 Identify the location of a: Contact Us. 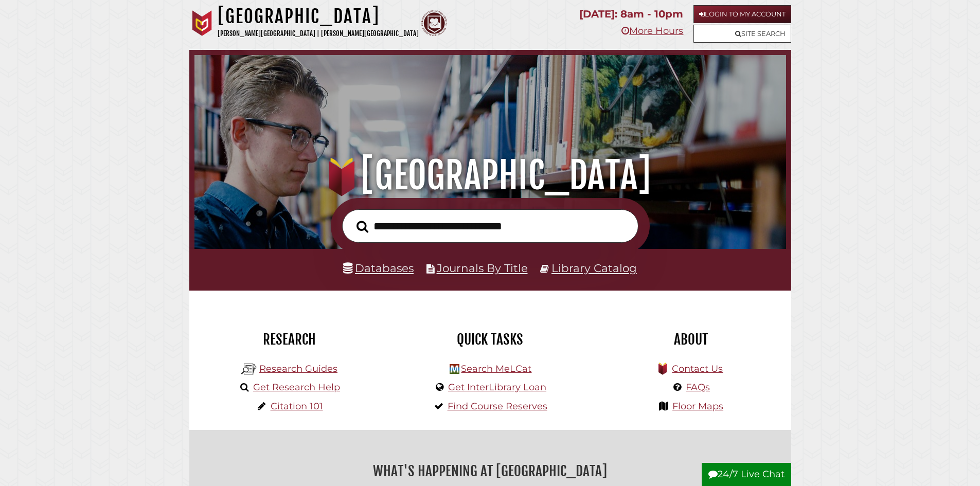
(697, 369).